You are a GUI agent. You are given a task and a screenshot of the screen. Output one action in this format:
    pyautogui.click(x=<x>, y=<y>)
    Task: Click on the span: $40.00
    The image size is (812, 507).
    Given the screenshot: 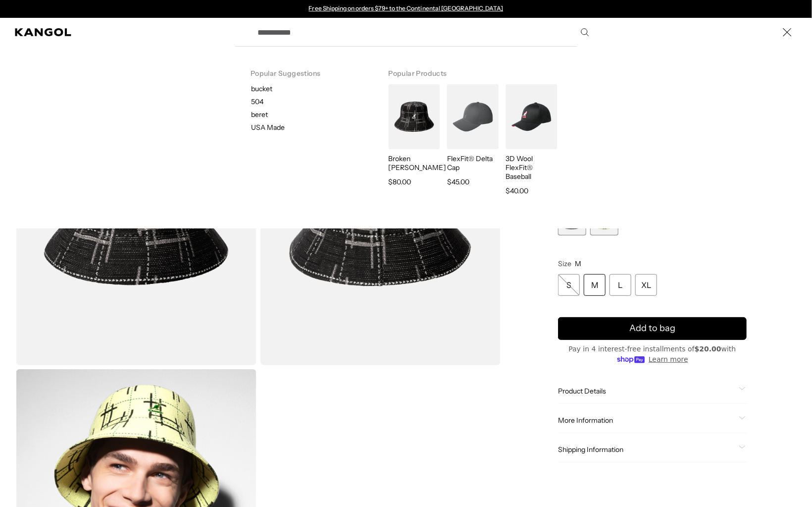 What is the action you would take?
    pyautogui.click(x=517, y=191)
    